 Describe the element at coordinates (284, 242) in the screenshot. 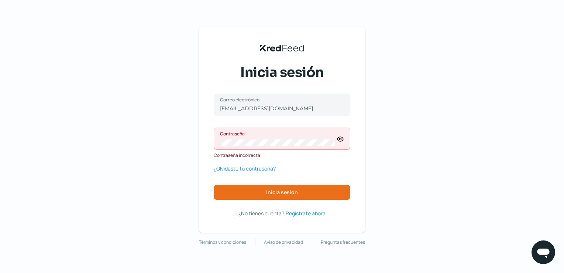

I see `span: Aviso de privacidad` at that location.